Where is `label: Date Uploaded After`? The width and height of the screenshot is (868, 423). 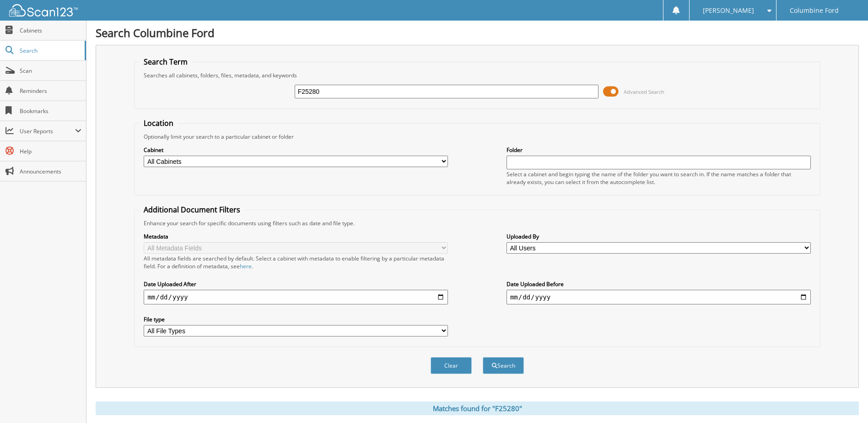 label: Date Uploaded After is located at coordinates (295, 284).